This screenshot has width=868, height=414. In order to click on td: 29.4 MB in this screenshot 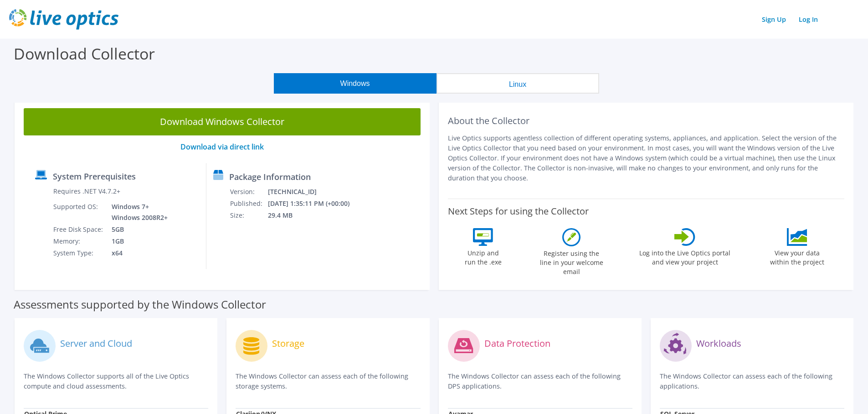, I will do `click(314, 216)`.